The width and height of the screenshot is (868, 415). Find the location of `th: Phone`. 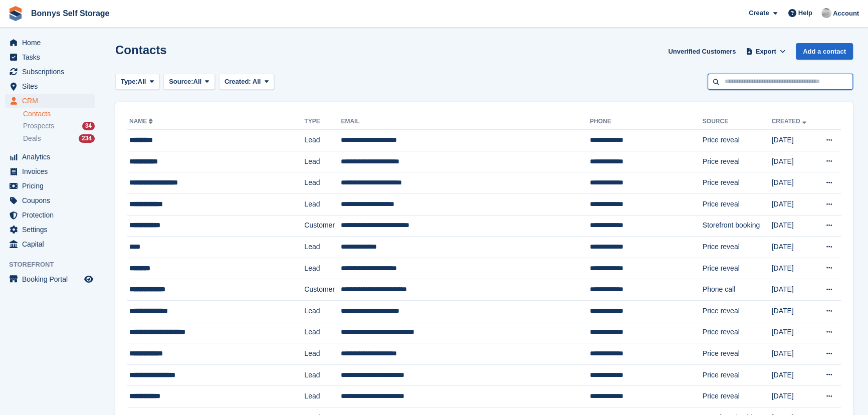

th: Phone is located at coordinates (646, 122).